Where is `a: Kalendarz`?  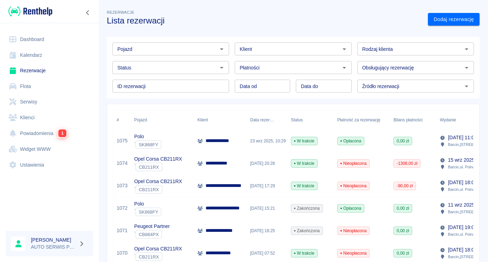 a: Kalendarz is located at coordinates (49, 55).